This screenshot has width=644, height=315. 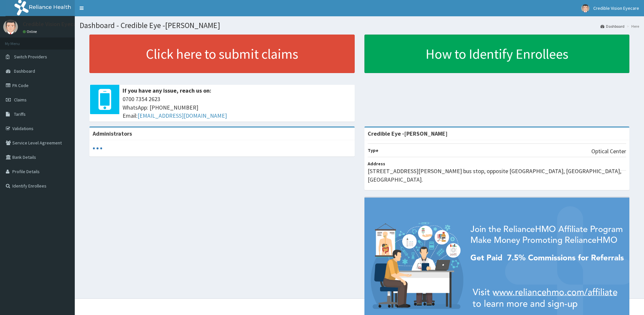 What do you see at coordinates (113, 133) in the screenshot?
I see `b: Administrators` at bounding box center [113, 133].